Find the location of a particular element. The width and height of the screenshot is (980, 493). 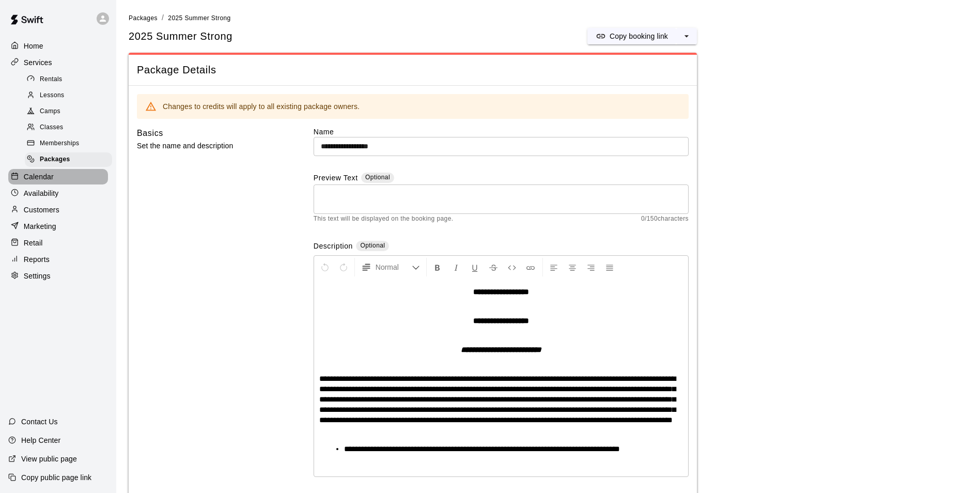

div: Retail is located at coordinates (58, 243).